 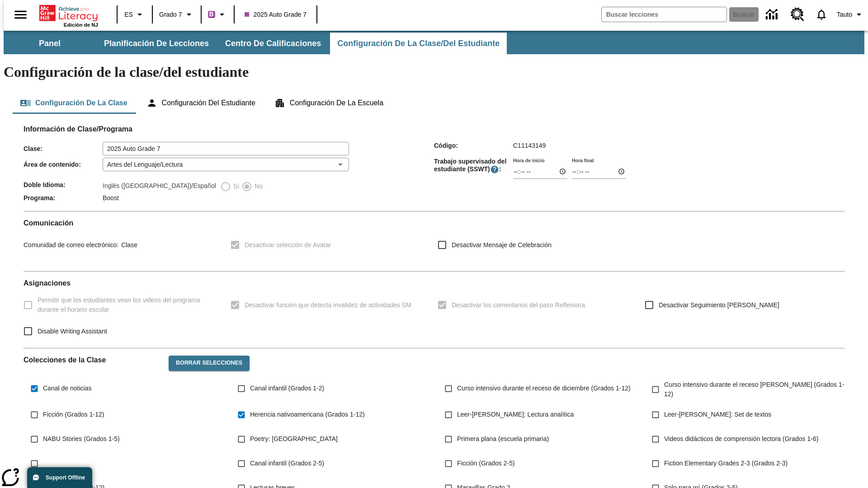 What do you see at coordinates (530, 145) in the screenshot?
I see `span: C11143149` at bounding box center [530, 145].